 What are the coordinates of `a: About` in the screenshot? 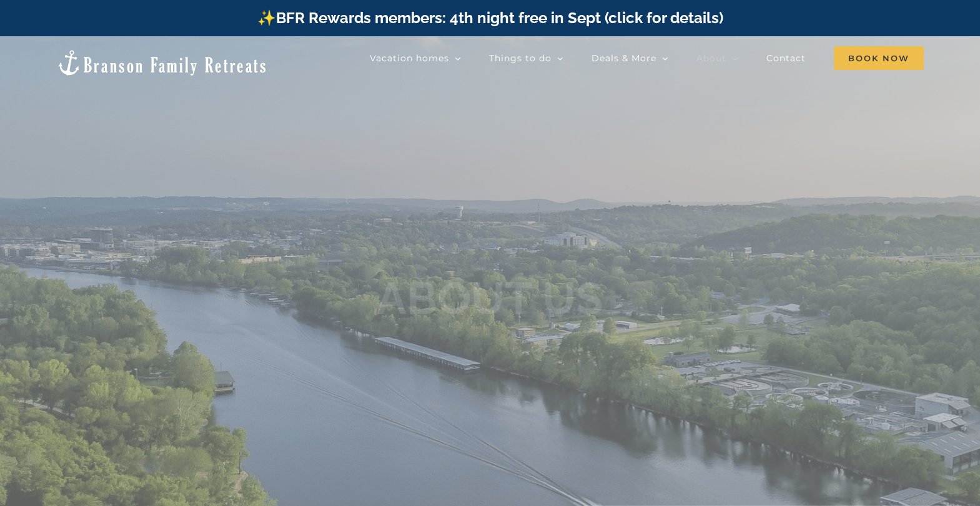 It's located at (717, 58).